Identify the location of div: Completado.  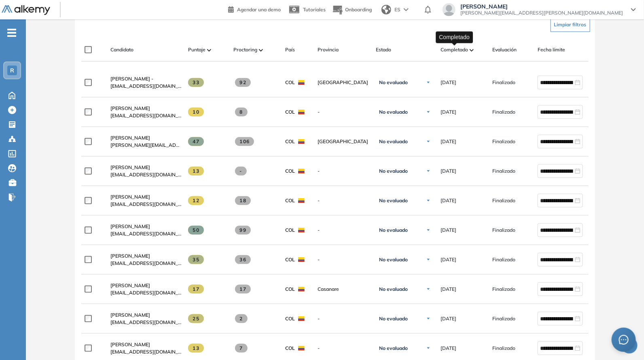
(454, 37).